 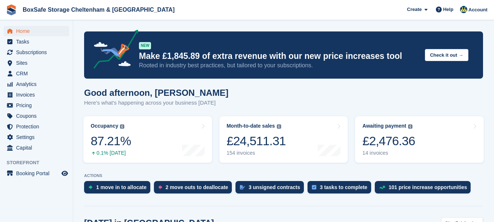 I want to click on span: Booking Portal, so click(x=38, y=173).